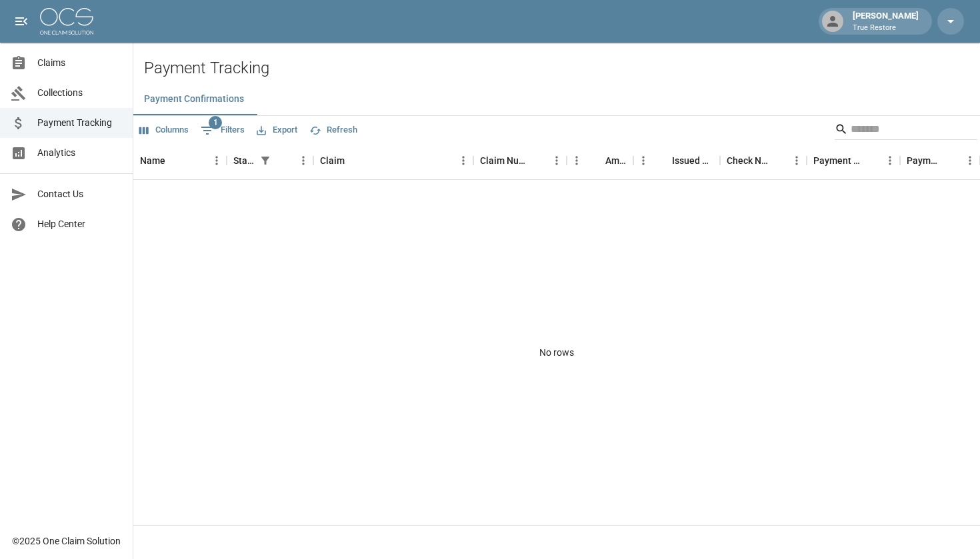 Image resolution: width=980 pixels, height=559 pixels. Describe the element at coordinates (79, 194) in the screenshot. I see `span: Contact Us` at that location.